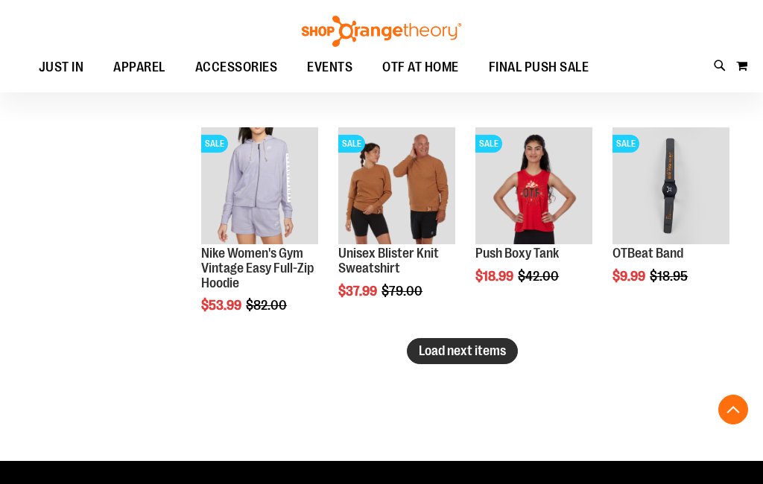 This screenshot has width=763, height=484. I want to click on a: Product image for Push Boxy TankSALE, so click(533, 187).